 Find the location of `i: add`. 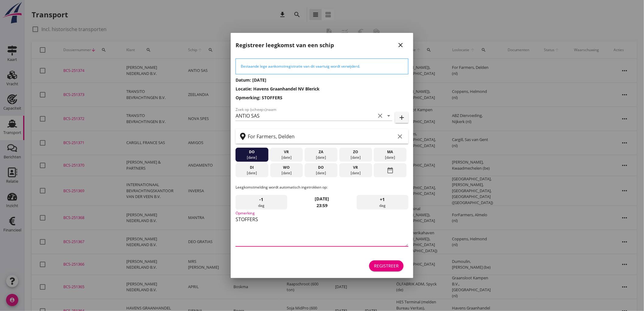

i: add is located at coordinates (402, 118).